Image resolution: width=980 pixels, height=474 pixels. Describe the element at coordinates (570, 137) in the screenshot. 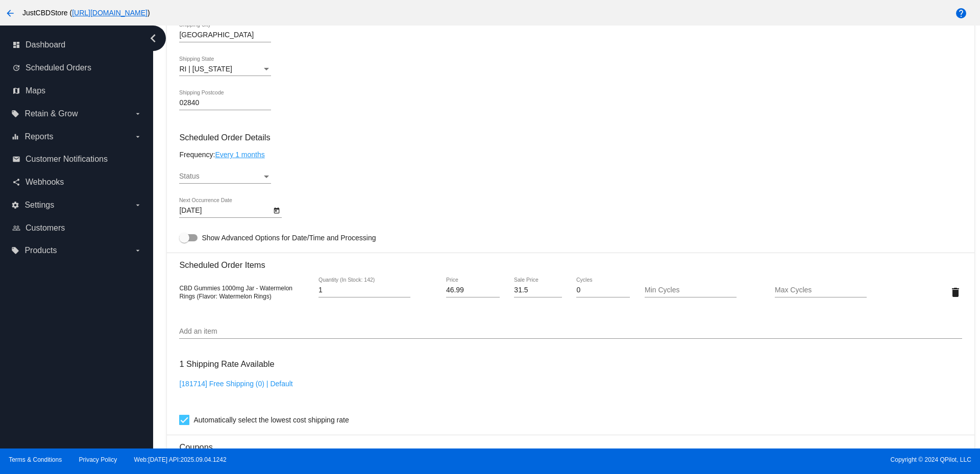

I see `h3: Scheduled Order Details` at that location.